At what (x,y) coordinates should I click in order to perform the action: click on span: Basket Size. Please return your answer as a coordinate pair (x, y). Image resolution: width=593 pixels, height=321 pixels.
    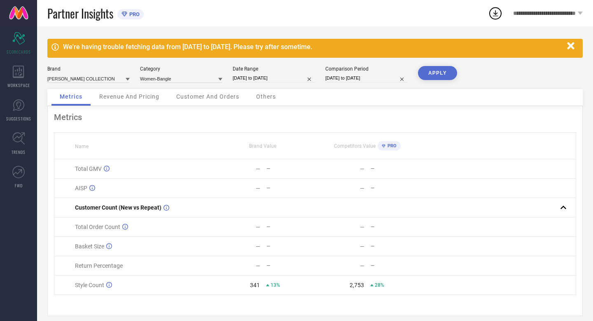
    Looking at the image, I should click on (89, 246).